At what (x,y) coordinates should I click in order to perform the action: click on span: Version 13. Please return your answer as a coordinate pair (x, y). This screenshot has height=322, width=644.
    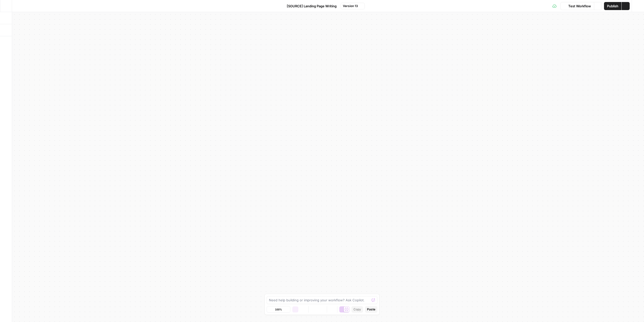
    Looking at the image, I should click on (350, 6).